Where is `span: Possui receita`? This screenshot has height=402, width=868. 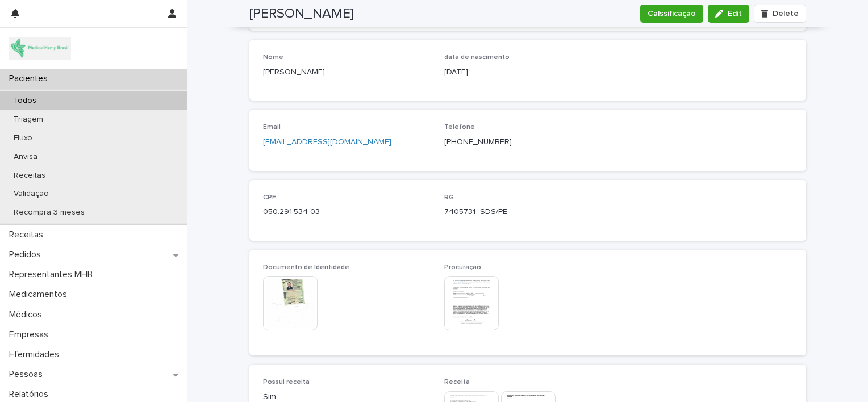 span: Possui receita is located at coordinates (287, 382).